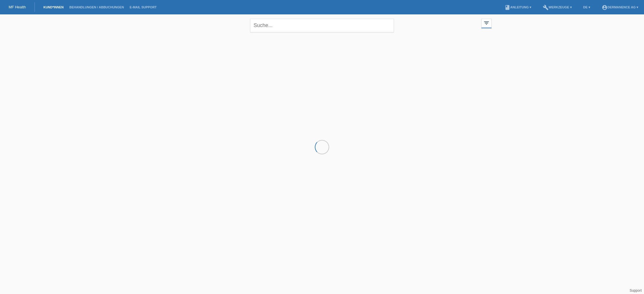 The height and width of the screenshot is (294, 644). Describe the element at coordinates (587, 7) in the screenshot. I see `a: DE ▾` at that location.